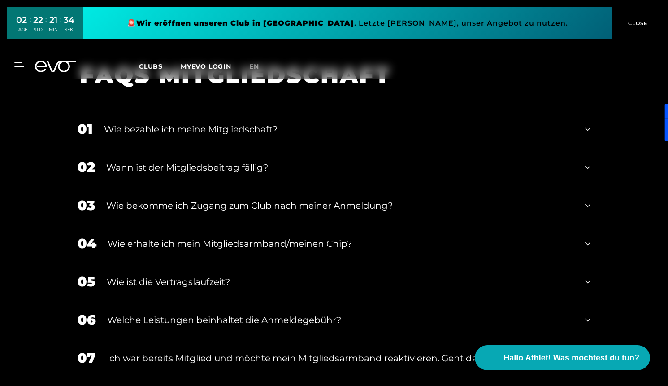 The image size is (668, 386). Describe the element at coordinates (151, 66) in the screenshot. I see `span: Clubs` at that location.